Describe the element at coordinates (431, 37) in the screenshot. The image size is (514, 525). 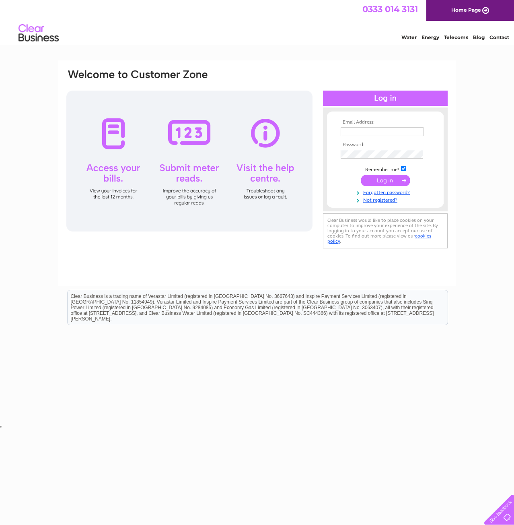
I see `a: Energy` at that location.